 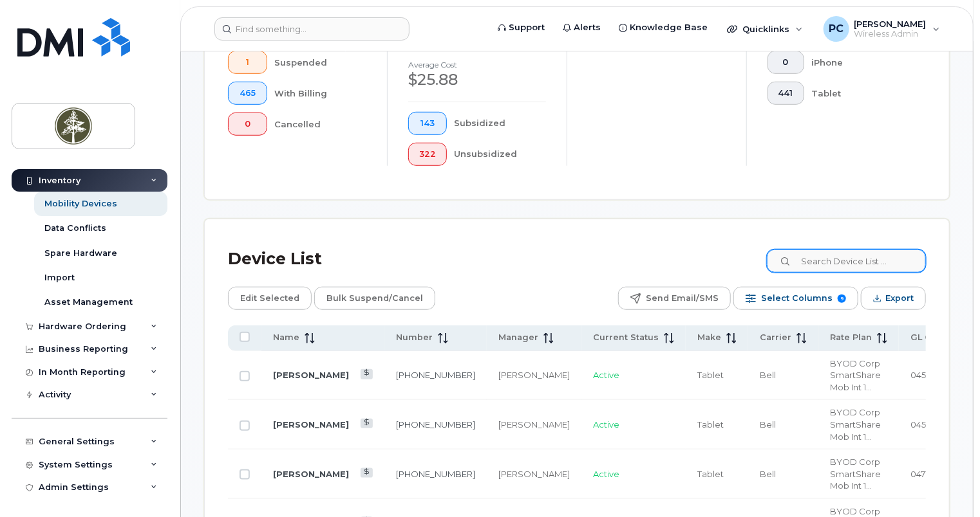 What do you see at coordinates (286, 338) in the screenshot?
I see `span: Name` at bounding box center [286, 338].